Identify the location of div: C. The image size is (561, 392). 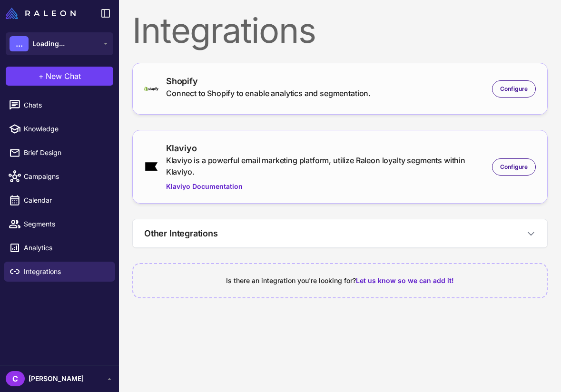
(15, 379).